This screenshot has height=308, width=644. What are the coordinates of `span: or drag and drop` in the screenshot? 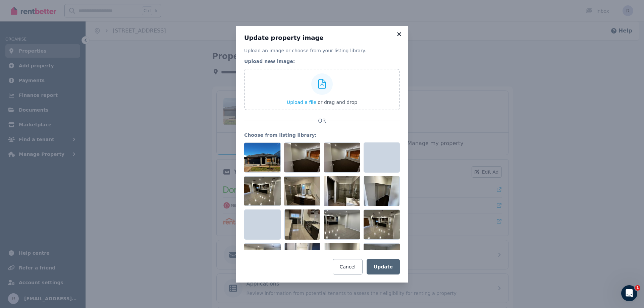 It's located at (337, 102).